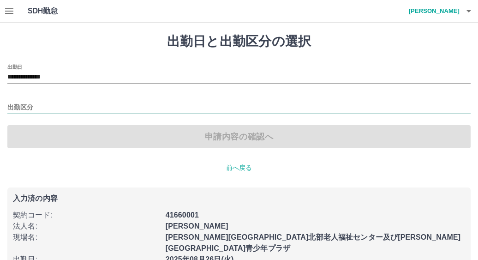 The height and width of the screenshot is (260, 478). I want to click on label: 出勤日, so click(15, 66).